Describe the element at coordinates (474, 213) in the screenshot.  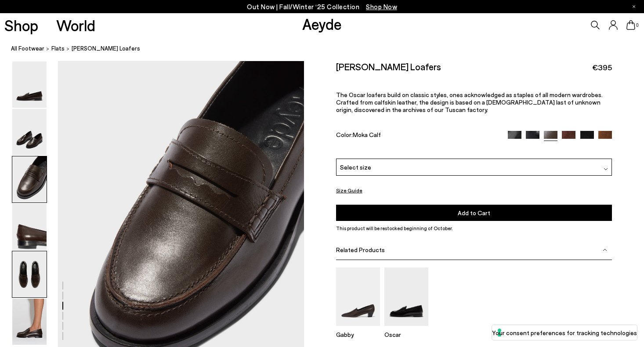
I see `span: Add to Cart` at that location.